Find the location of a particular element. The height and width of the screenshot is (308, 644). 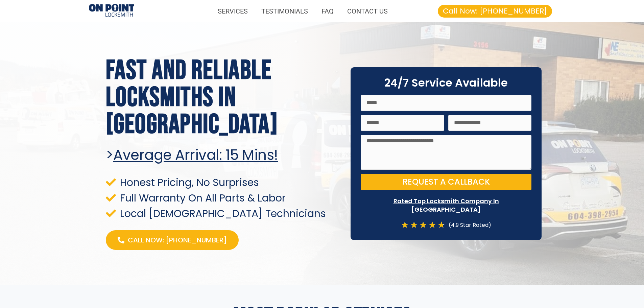

nav: Menu is located at coordinates (268, 11).